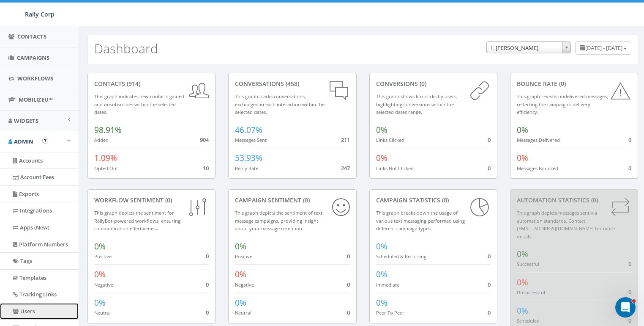 The width and height of the screenshot is (644, 326). Describe the element at coordinates (40, 14) in the screenshot. I see `span: Rally Corp` at that location.